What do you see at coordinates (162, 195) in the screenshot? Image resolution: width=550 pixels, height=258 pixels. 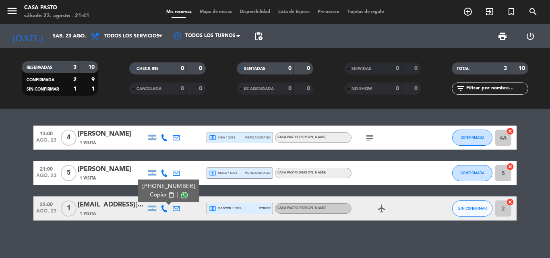 I see `button: Copiarcontent_paste` at bounding box center [162, 195].